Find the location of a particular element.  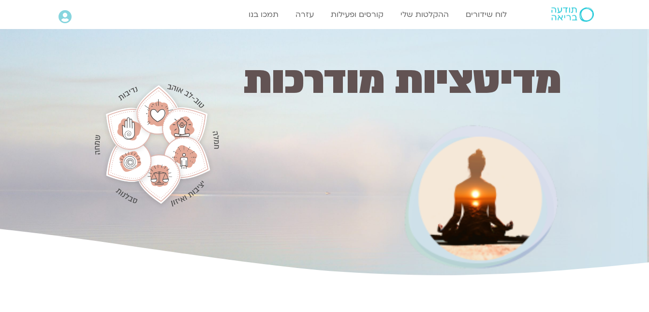

a: ההקלטות שלי is located at coordinates (425, 15).